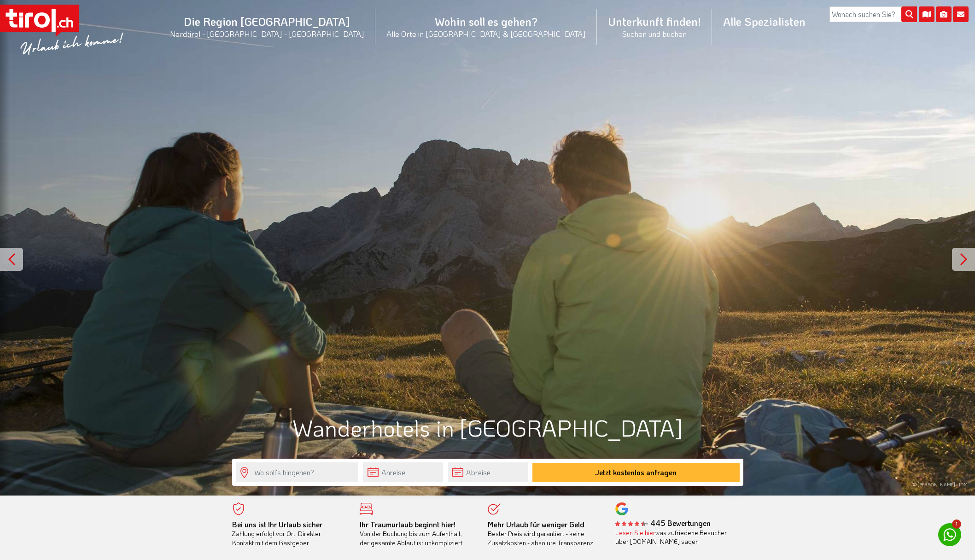  Describe the element at coordinates (488, 472) in the screenshot. I see `input: Abreise` at that location.